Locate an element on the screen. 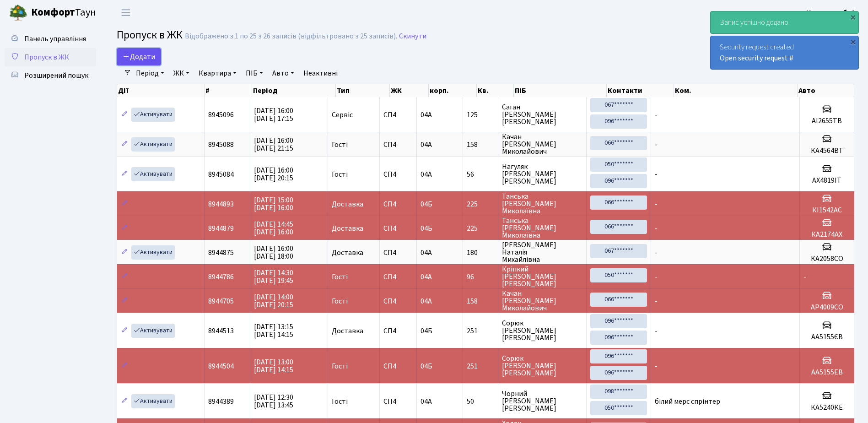 The width and height of the screenshot is (868, 423). a: Open security request # is located at coordinates (757, 58).